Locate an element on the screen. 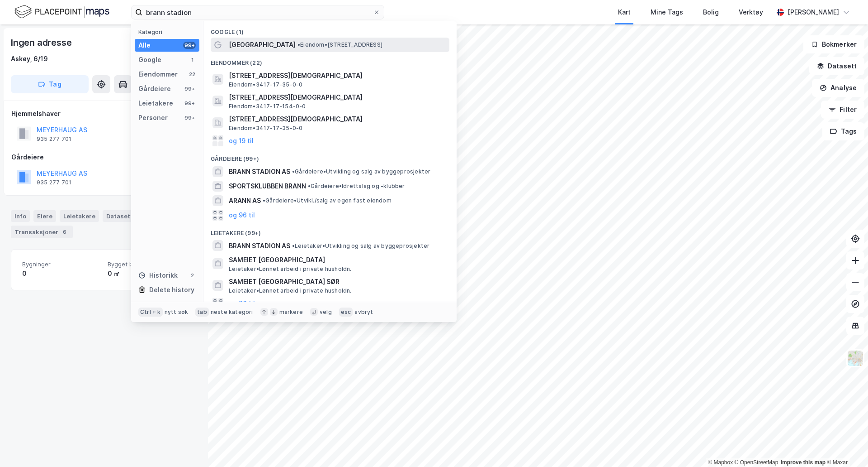 This screenshot has height=467, width=868. div: tab is located at coordinates (202, 312).